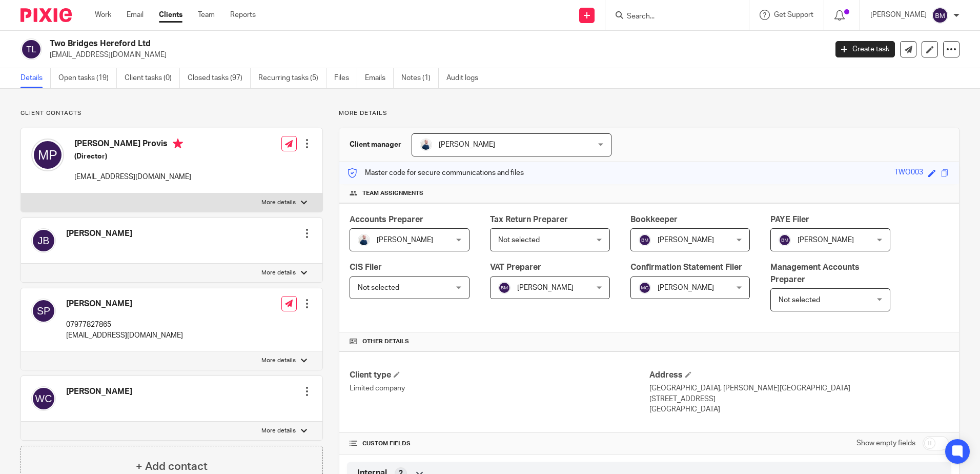 Image resolution: width=980 pixels, height=474 pixels. I want to click on i: Primary, so click(178, 143).